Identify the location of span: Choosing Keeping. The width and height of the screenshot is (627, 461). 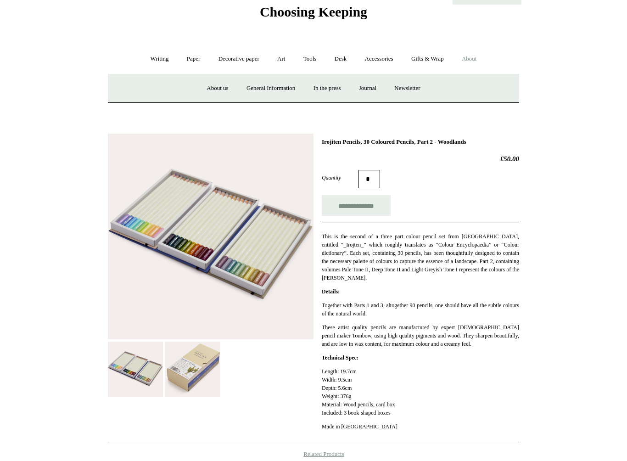
(313, 12).